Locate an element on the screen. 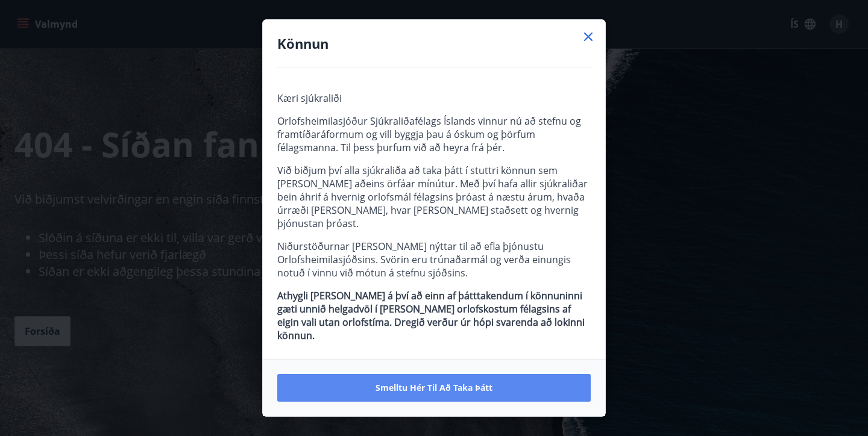 Image resolution: width=868 pixels, height=436 pixels. span: Smelltu hér til að taka þátt is located at coordinates (434, 388).